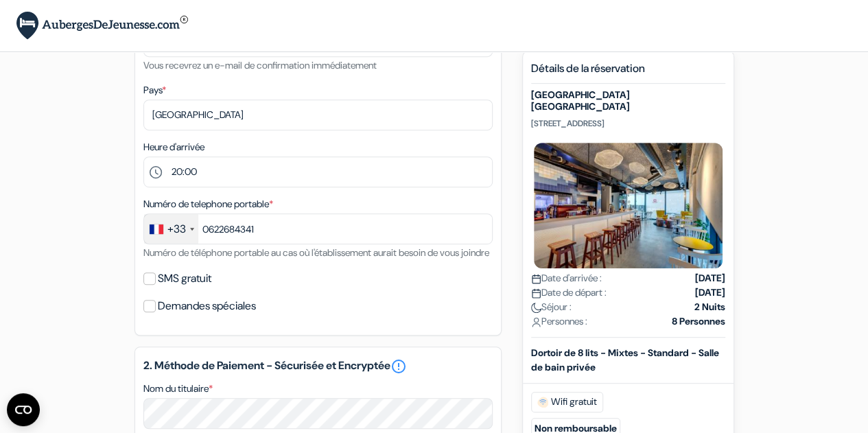 This screenshot has height=433, width=868. What do you see at coordinates (551, 306) in the screenshot?
I see `span: Séjour :` at bounding box center [551, 306].